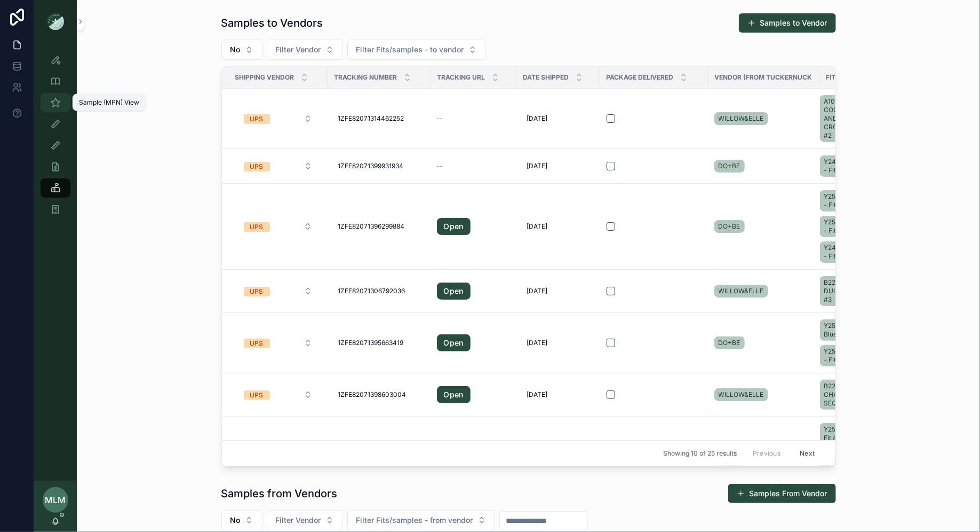 The width and height of the screenshot is (980, 532). Describe the element at coordinates (272, 23) in the screenshot. I see `h1: Samples to Vendors` at that location.